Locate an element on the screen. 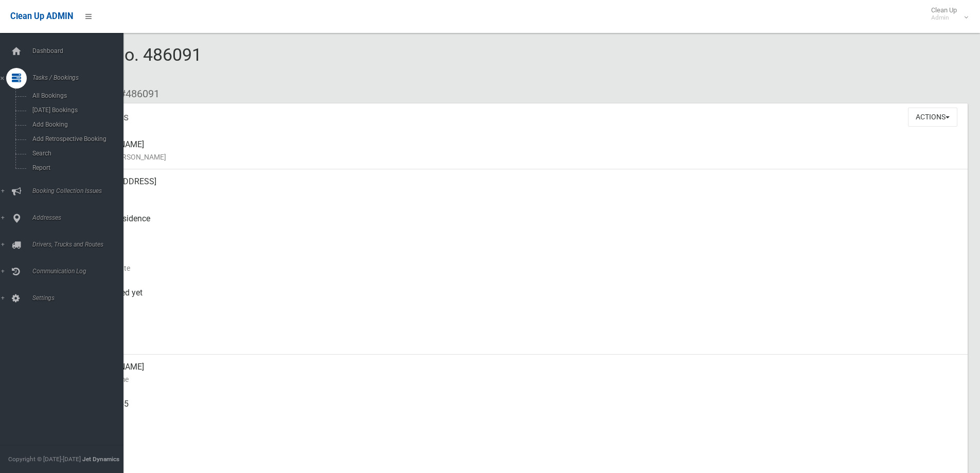 The height and width of the screenshot is (473, 980). div: Not collected yet is located at coordinates (521, 299).